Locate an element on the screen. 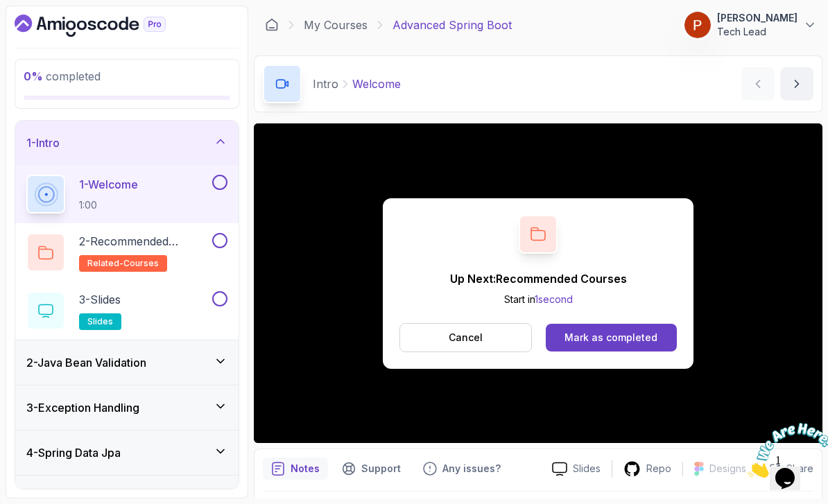  p: 2 - Recommended Courses is located at coordinates (144, 241).